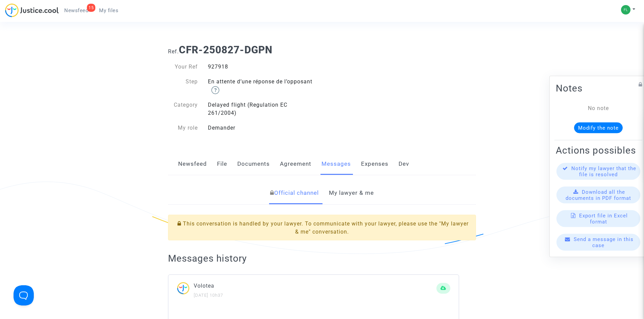  Describe the element at coordinates (76, 10) in the screenshot. I see `a: 15Newsfeed` at that location.